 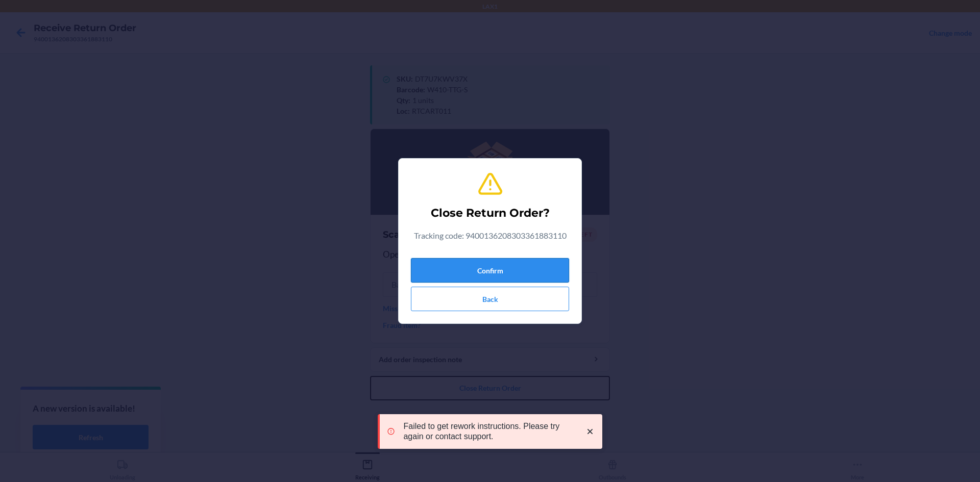 What do you see at coordinates (490, 213) in the screenshot?
I see `h2: Close Return Order?` at bounding box center [490, 213].